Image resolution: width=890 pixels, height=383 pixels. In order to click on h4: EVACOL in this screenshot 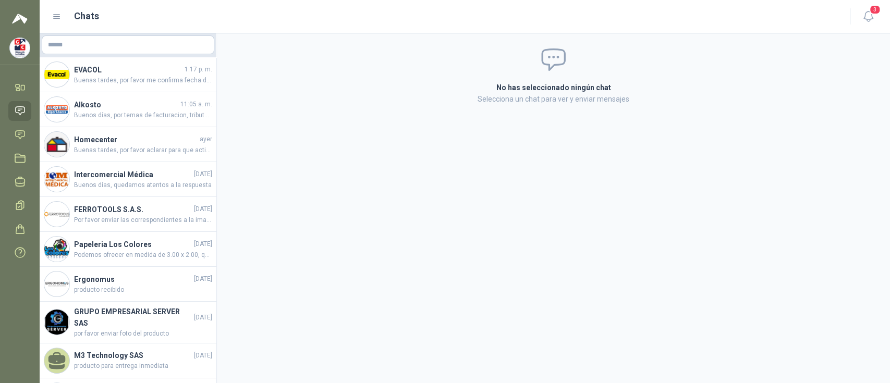, I will do `click(128, 70)`.